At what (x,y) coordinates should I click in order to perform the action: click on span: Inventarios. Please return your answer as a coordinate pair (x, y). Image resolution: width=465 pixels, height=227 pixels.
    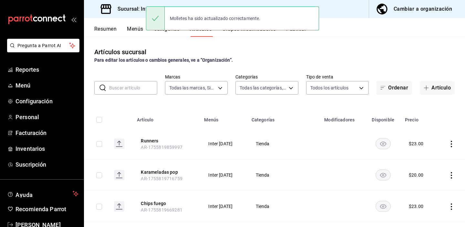
    Looking at the image, I should click on (47, 149).